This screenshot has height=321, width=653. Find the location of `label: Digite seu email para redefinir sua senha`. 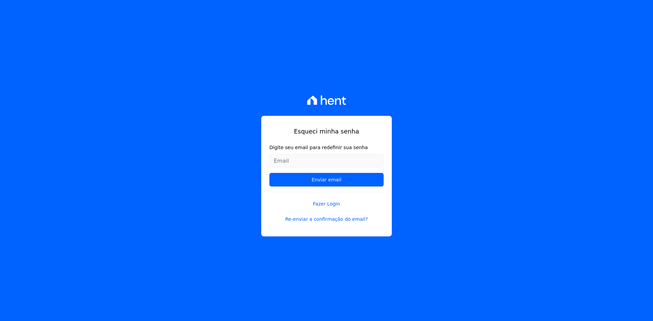

label: Digite seu email para redefinir sua senha is located at coordinates (327, 148).